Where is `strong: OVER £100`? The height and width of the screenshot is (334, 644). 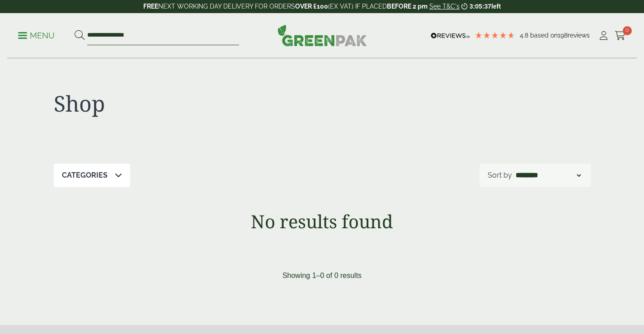 strong: OVER £100 is located at coordinates (312, 6).